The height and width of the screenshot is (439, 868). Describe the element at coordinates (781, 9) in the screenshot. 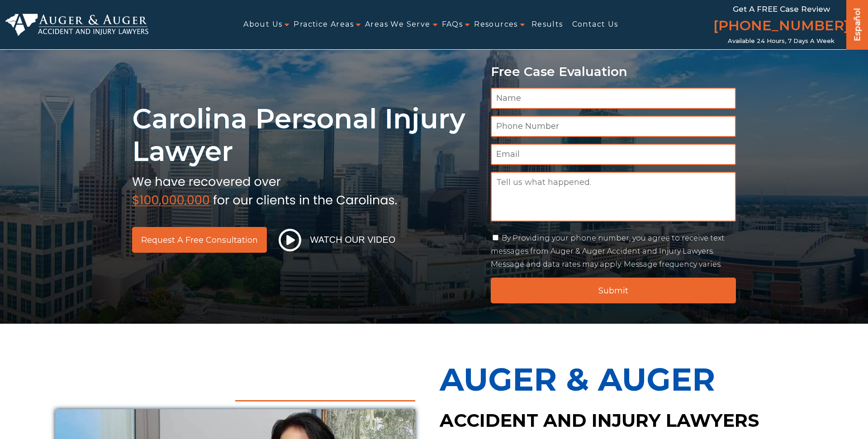

I see `span: Get a FREE Case Review` at that location.